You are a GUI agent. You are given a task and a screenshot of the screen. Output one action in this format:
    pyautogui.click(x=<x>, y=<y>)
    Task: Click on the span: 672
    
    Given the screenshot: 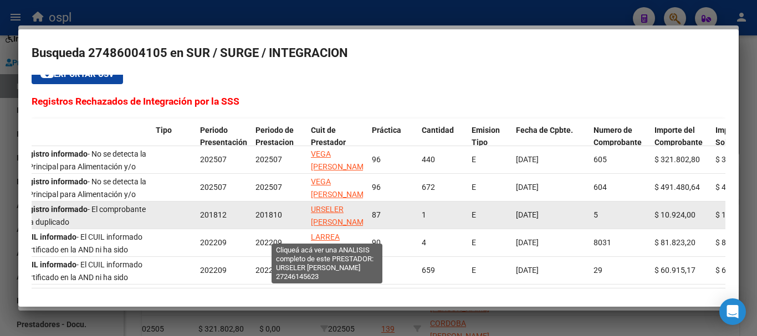 What is the action you would take?
    pyautogui.click(x=428, y=187)
    